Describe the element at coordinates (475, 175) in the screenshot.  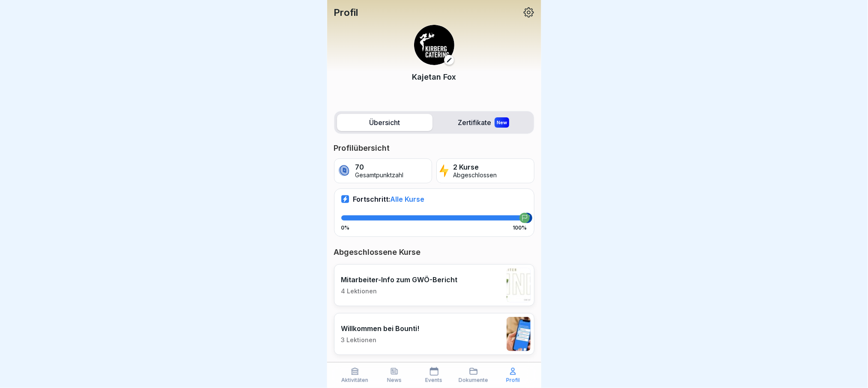
I see `p: Abgeschlossen` at that location.